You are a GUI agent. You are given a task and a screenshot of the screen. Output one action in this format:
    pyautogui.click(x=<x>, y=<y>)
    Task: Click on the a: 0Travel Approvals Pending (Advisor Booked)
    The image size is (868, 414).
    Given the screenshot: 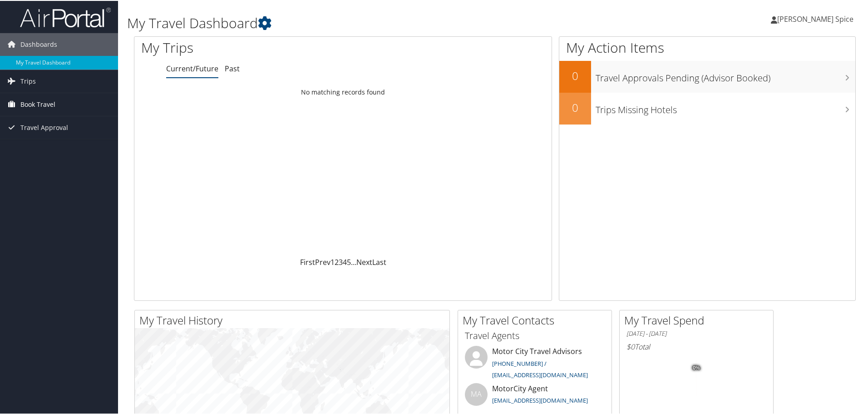 What is the action you would take?
    pyautogui.click(x=708, y=76)
    